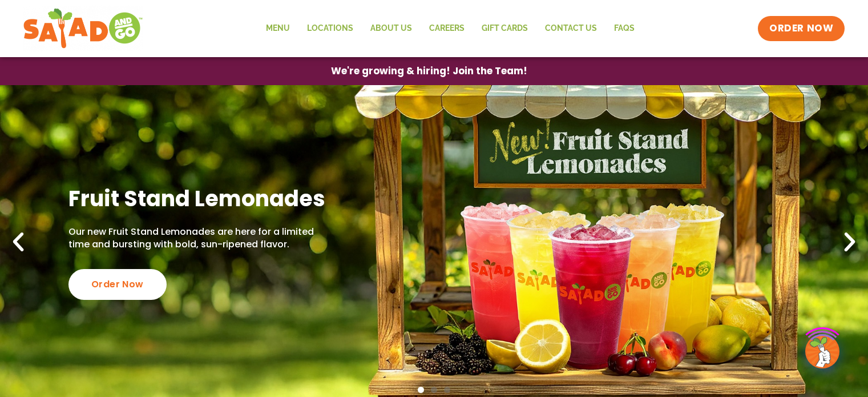 The height and width of the screenshot is (397, 868). What do you see at coordinates (83, 29) in the screenshot?
I see `img: new-SAG-logo-768×292` at bounding box center [83, 29].